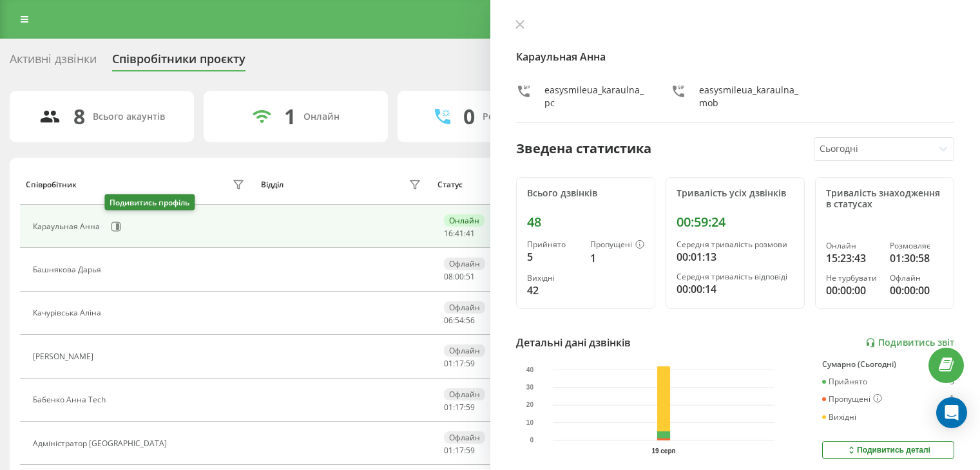 The height and width of the screenshot is (470, 980). I want to click on div: Середня тривалість розмови, so click(735, 245).